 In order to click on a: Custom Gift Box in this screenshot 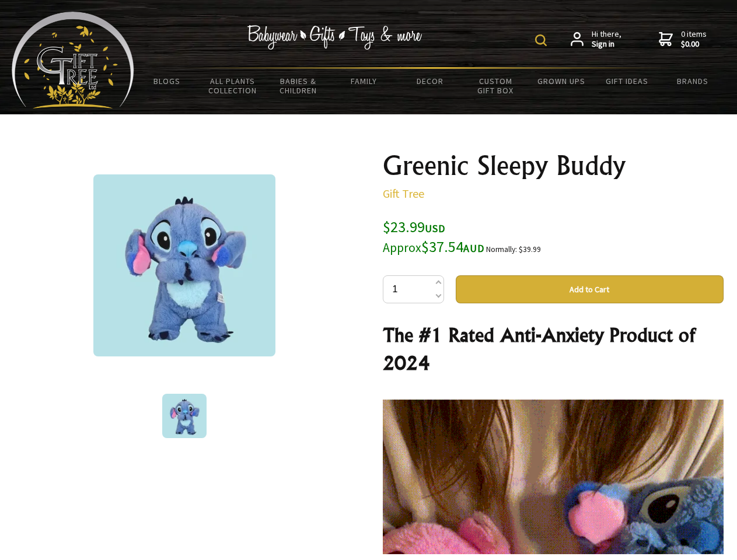, I will do `click(496, 86)`.